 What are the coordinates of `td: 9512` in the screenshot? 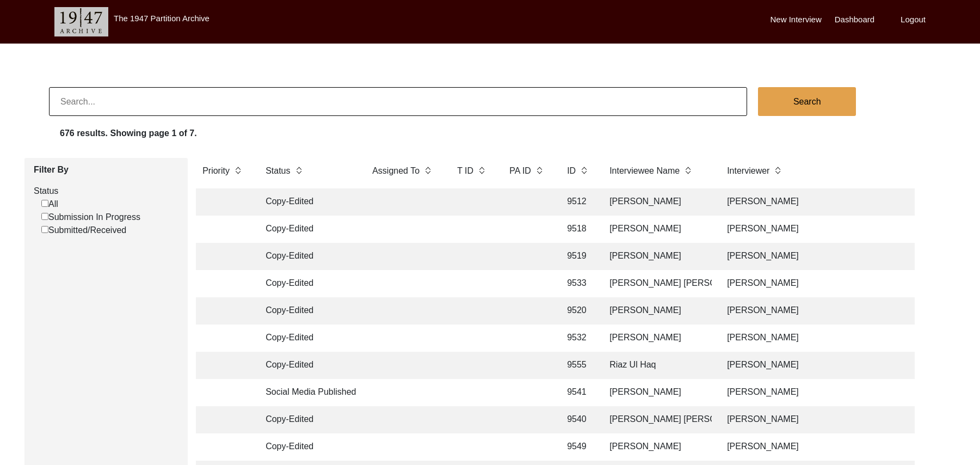 It's located at (578, 202).